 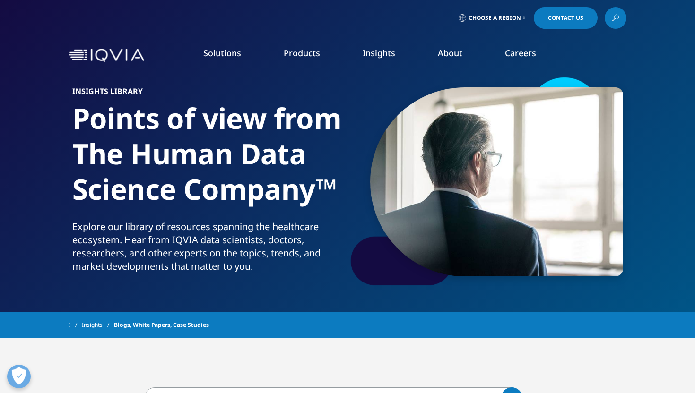 I want to click on img: gettyimages-994519422-900px.jpg, so click(x=497, y=182).